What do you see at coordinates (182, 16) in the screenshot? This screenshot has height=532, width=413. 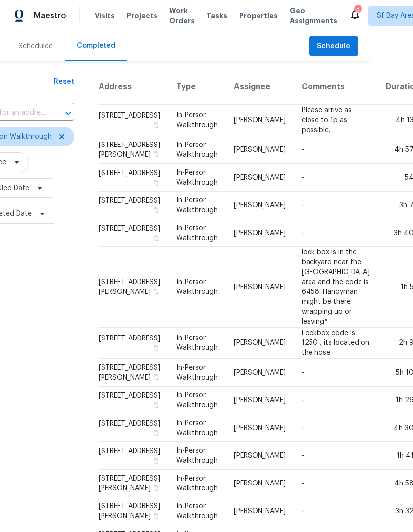 I see `span: Work Orders` at bounding box center [182, 16].